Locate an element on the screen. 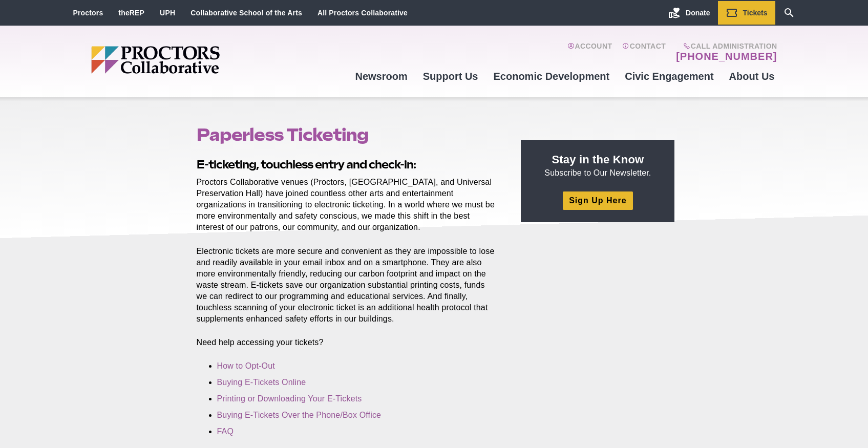 The width and height of the screenshot is (868, 448). span: Call Administration is located at coordinates (725, 46).